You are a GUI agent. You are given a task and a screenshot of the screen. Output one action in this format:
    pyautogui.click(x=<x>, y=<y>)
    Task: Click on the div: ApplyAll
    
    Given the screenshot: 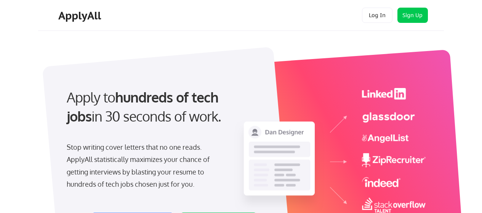 What is the action you would take?
    pyautogui.click(x=81, y=16)
    